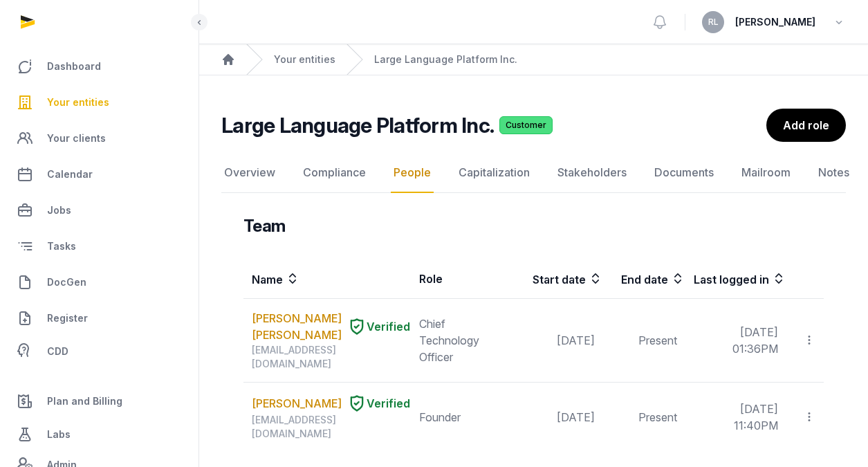  Describe the element at coordinates (494, 173) in the screenshot. I see `a: Capitalization` at that location.